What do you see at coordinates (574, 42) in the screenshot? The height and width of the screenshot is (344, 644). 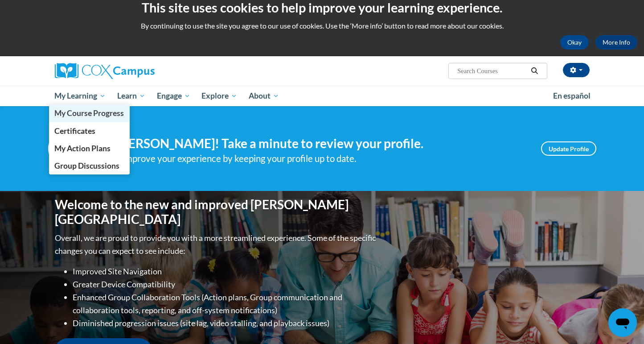 I see `button: Okay` at bounding box center [574, 42].